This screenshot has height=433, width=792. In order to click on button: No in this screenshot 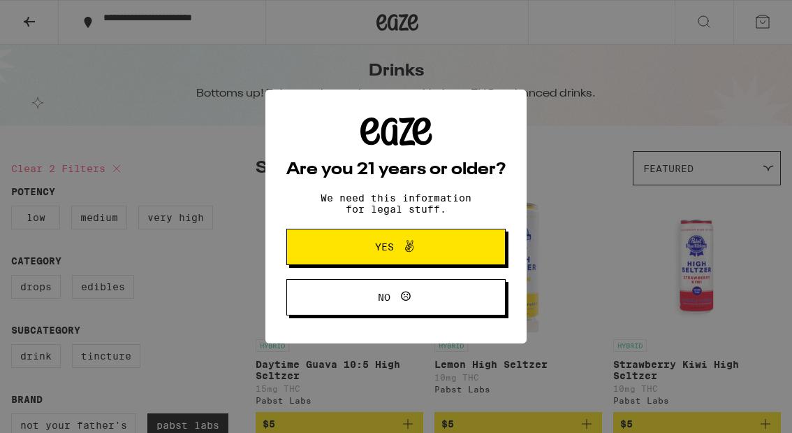, I will do `click(396, 297)`.